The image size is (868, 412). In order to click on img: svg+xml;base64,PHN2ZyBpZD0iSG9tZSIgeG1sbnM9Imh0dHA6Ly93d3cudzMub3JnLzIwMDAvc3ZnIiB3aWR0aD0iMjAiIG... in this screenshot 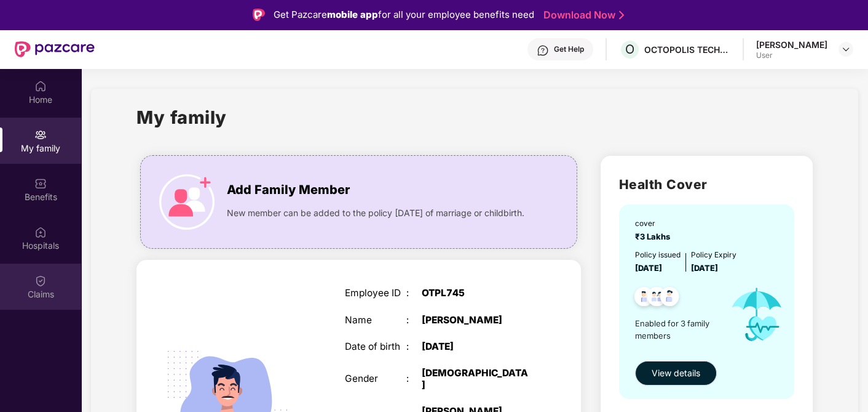, I will do `click(41, 86)`.